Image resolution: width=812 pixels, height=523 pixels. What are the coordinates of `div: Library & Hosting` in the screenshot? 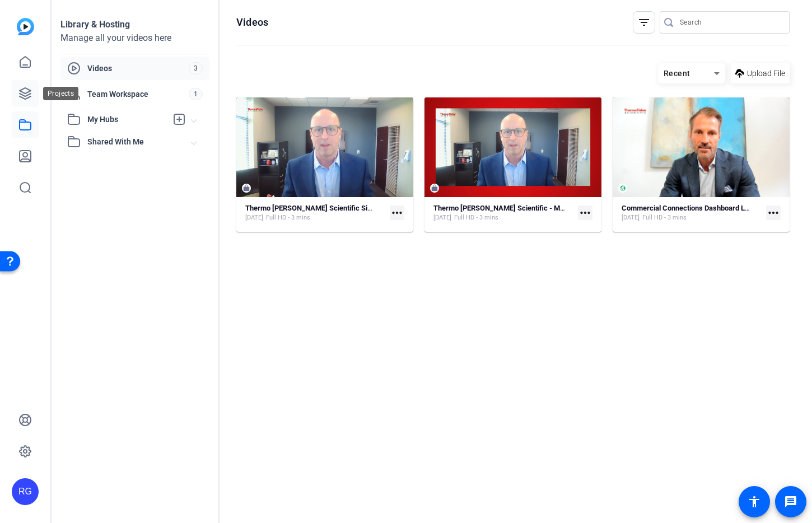 It's located at (135, 25).